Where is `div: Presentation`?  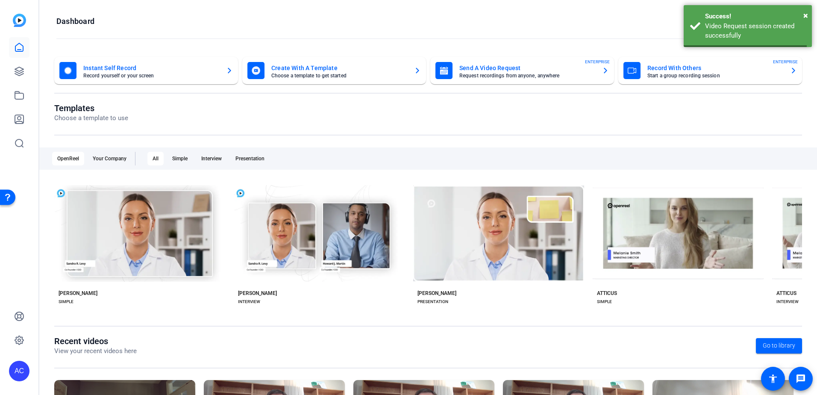 div: Presentation is located at coordinates (250, 158).